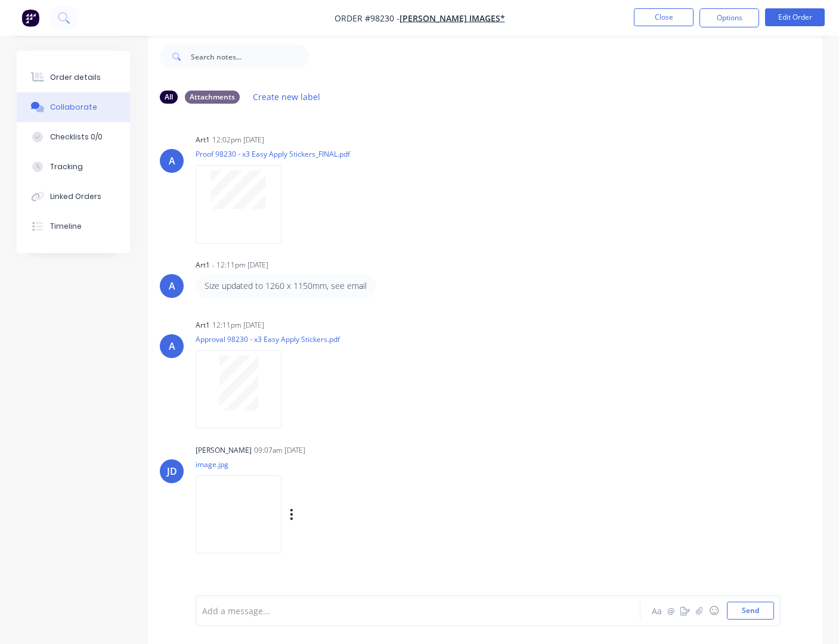  What do you see at coordinates (74, 107) in the screenshot?
I see `div: Collaborate` at bounding box center [74, 107].